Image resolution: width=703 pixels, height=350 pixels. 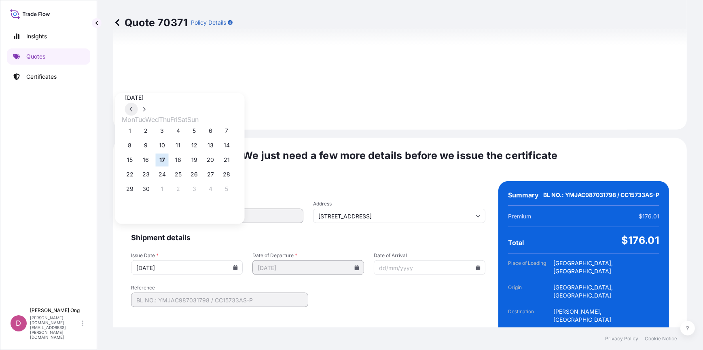 What do you see at coordinates (621, 339) in the screenshot?
I see `p: Privacy Policy` at bounding box center [621, 339].